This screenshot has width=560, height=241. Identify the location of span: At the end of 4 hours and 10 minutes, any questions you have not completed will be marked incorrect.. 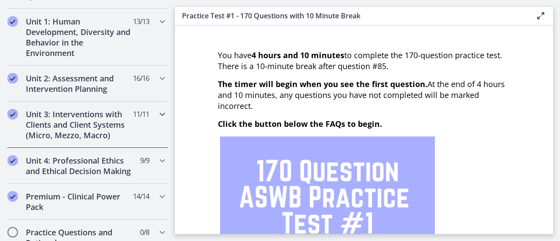
(362, 95).